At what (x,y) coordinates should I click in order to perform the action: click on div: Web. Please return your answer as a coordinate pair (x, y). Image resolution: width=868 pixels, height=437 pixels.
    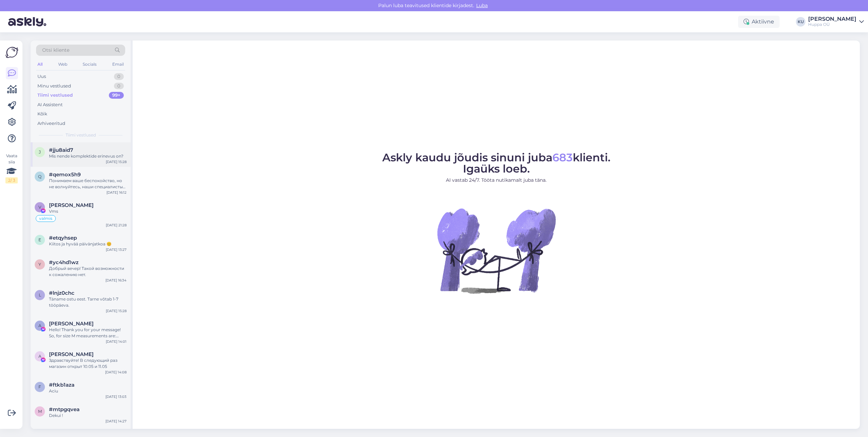
    Looking at the image, I should click on (62, 64).